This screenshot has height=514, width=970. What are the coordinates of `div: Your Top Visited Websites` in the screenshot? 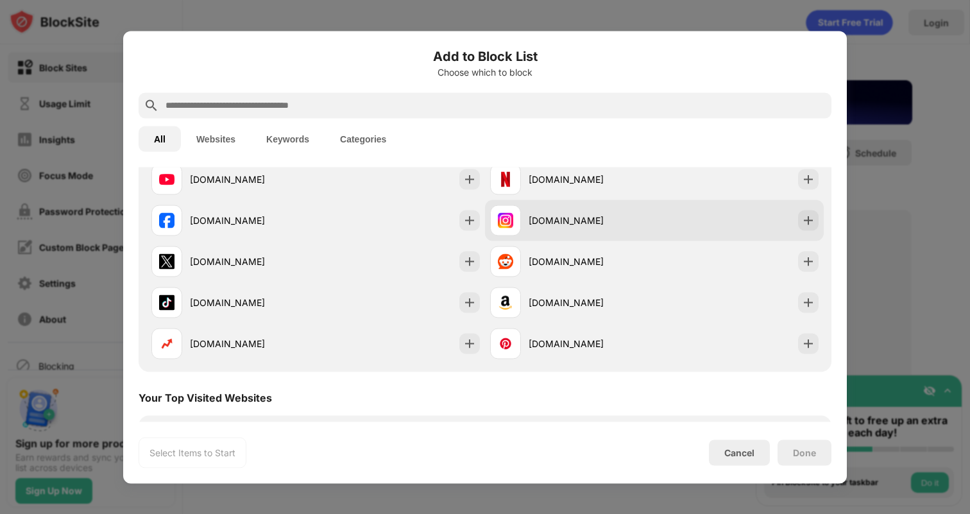 It's located at (205, 397).